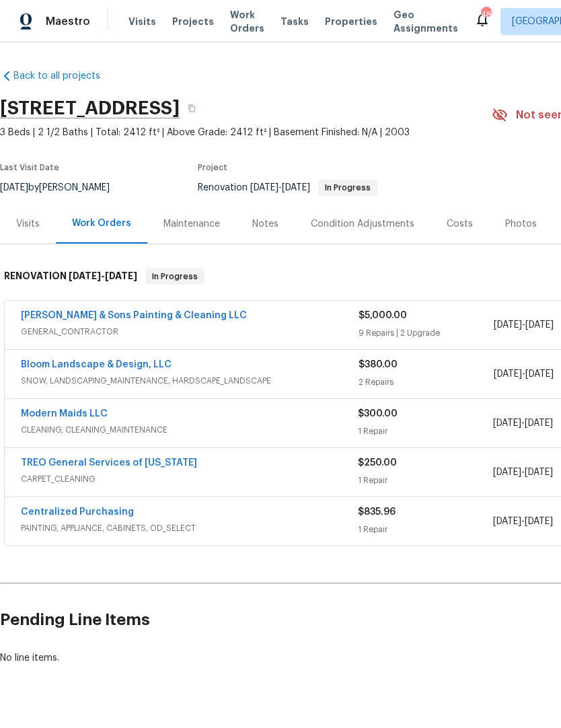 The image size is (561, 728). Describe the element at coordinates (189, 430) in the screenshot. I see `span: CLEANING, CLEANING_MAINTENANCE` at that location.